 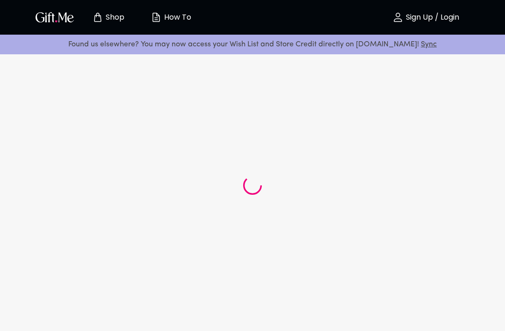 I want to click on a: Sync, so click(x=429, y=44).